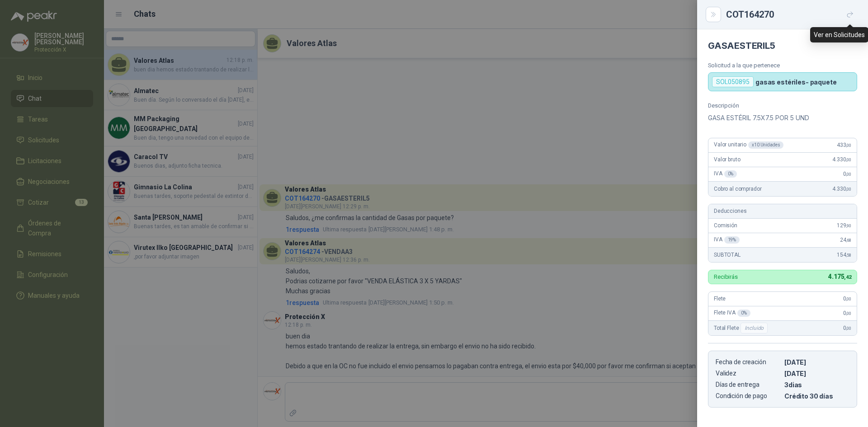 This screenshot has height=427, width=868. What do you see at coordinates (817, 396) in the screenshot?
I see `p: Crédito 30 días` at bounding box center [817, 396].